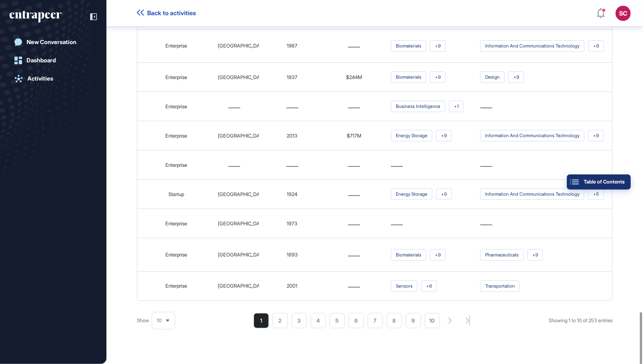 This screenshot has width=643, height=364. Describe the element at coordinates (337, 321) in the screenshot. I see `li: 5` at that location.